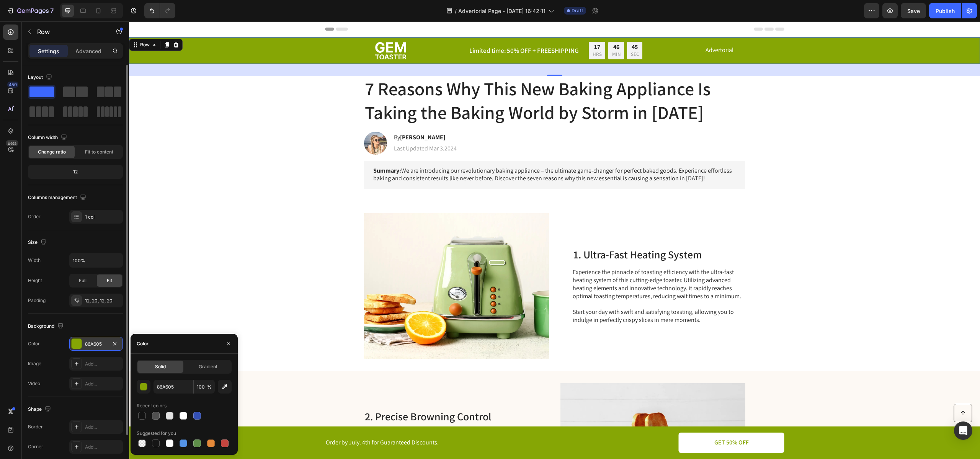 The image size is (980, 459). I want to click on div: Publish, so click(945, 11).